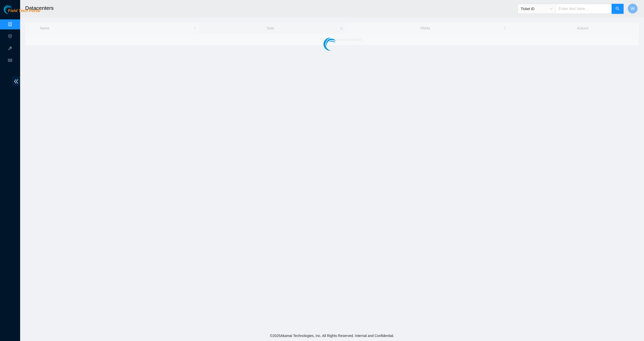  Describe the element at coordinates (14, 9) in the screenshot. I see `img: Akamai Technologies` at that location.